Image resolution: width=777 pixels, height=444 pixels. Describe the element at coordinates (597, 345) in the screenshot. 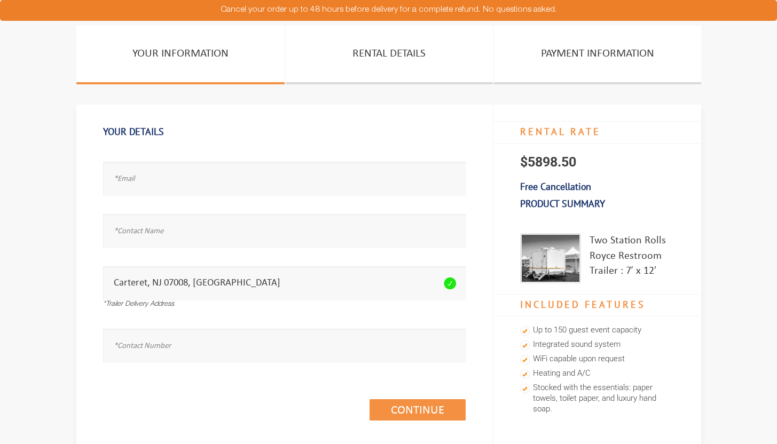

I see `li: Integrated sound system` at that location.